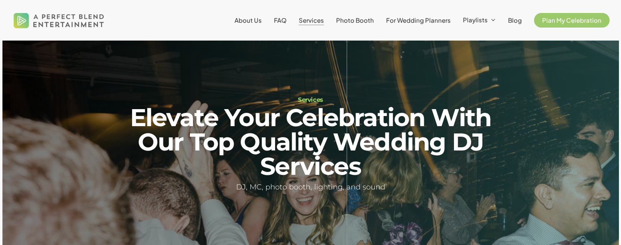 Image resolution: width=621 pixels, height=245 pixels. What do you see at coordinates (572, 20) in the screenshot?
I see `a: Plan My Celebration` at bounding box center [572, 20].